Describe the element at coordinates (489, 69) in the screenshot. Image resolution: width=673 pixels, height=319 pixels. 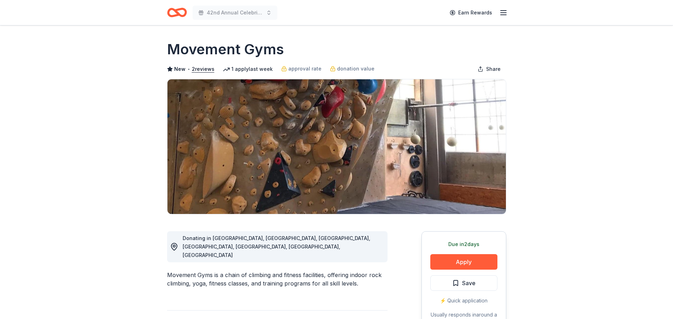
I see `button: Share` at that location.